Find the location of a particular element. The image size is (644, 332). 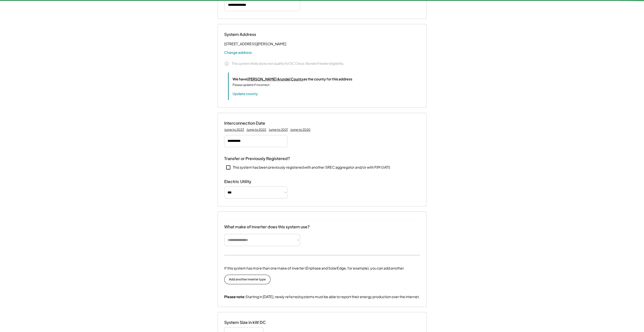

div: System Size in kW DC is located at coordinates (250, 322).